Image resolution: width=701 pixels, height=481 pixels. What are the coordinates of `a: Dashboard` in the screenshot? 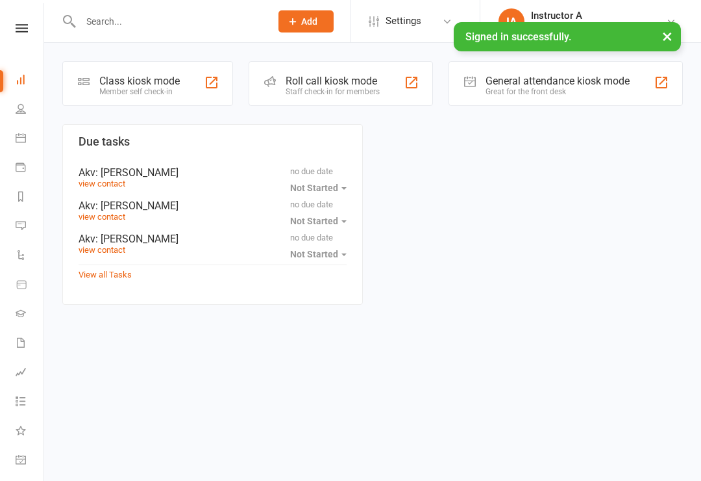 It's located at (30, 81).